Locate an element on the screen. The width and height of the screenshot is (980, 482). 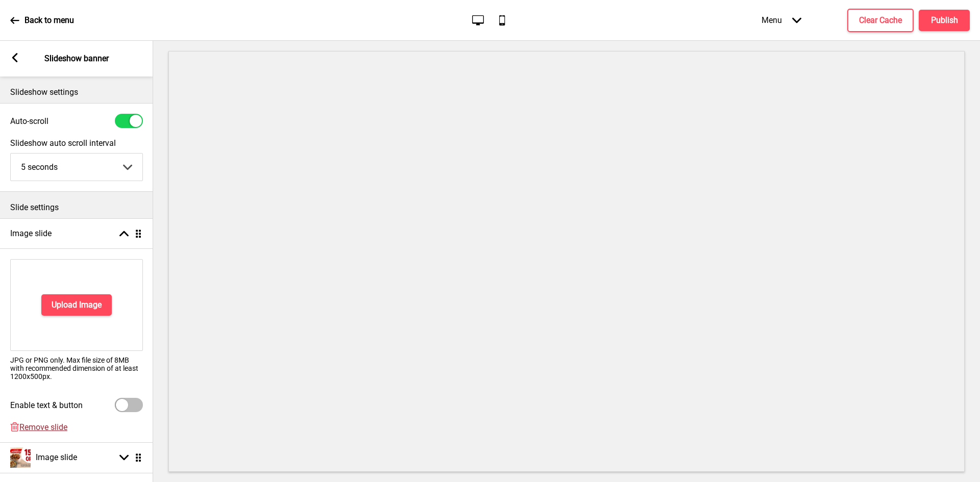
div: Menu is located at coordinates (781, 20).